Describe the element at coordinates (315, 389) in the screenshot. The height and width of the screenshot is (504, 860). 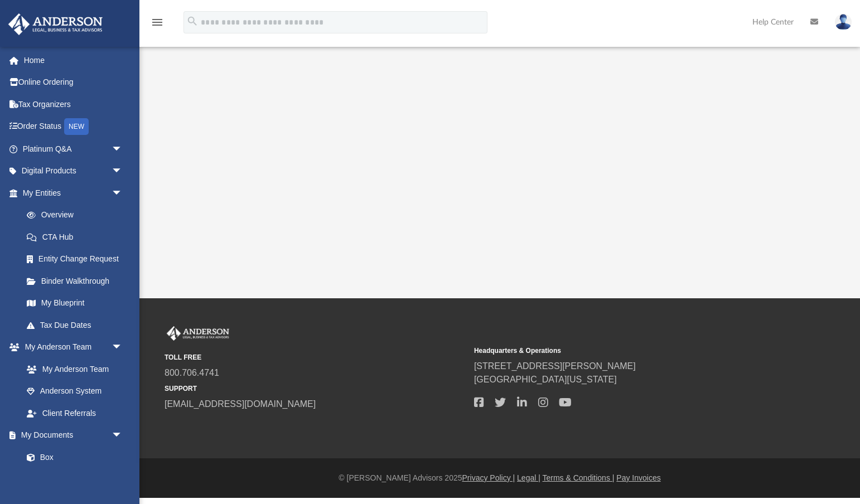
I see `small: SUPPORT` at that location.